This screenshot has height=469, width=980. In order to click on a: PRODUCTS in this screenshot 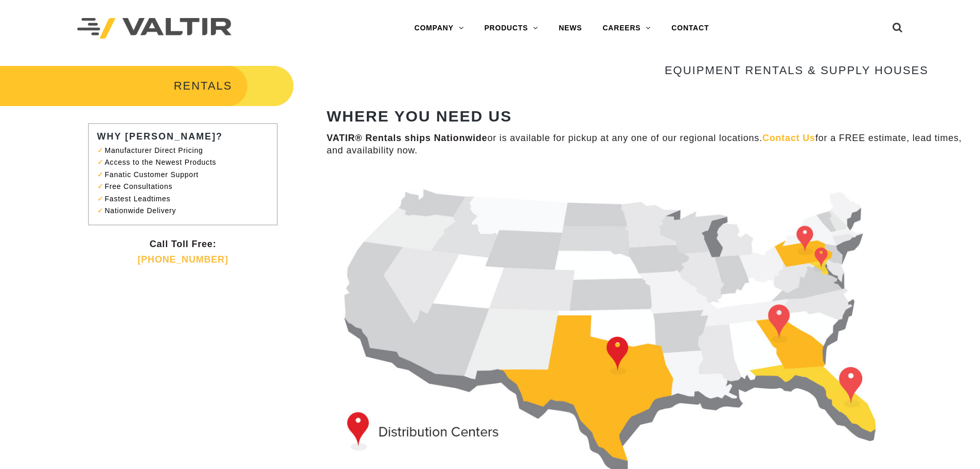, I will do `click(511, 28)`.